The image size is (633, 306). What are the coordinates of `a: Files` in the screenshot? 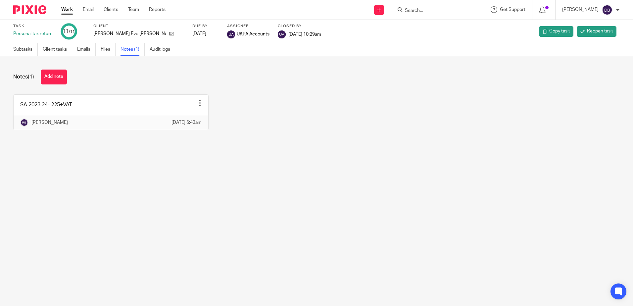 It's located at (108, 49).